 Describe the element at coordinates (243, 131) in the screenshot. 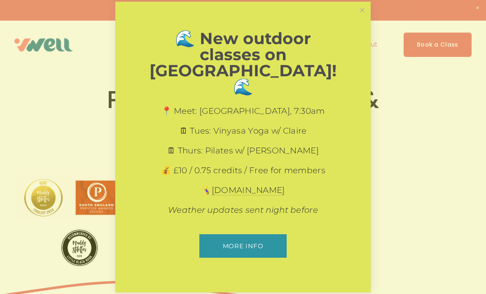

I see `p: 🗓 Tues: Vinyasa Yoga w/ Claire` at that location.